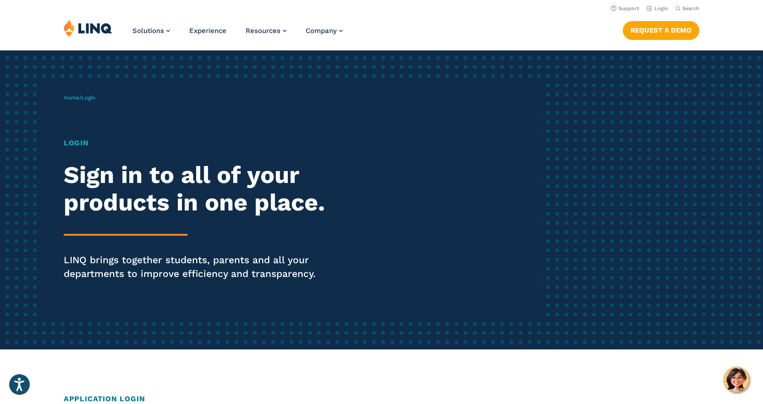 The width and height of the screenshot is (763, 404). Describe the element at coordinates (88, 28) in the screenshot. I see `img: LINQ | K‑12 Software` at that location.